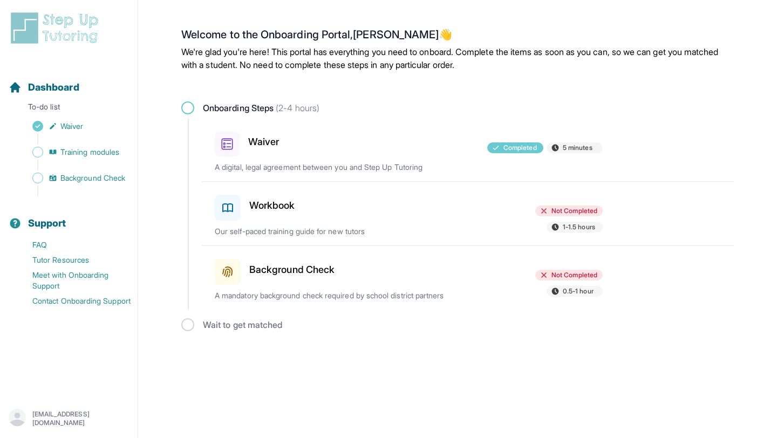 This screenshot has width=777, height=438. I want to click on span: 0.5-1 hour, so click(578, 291).